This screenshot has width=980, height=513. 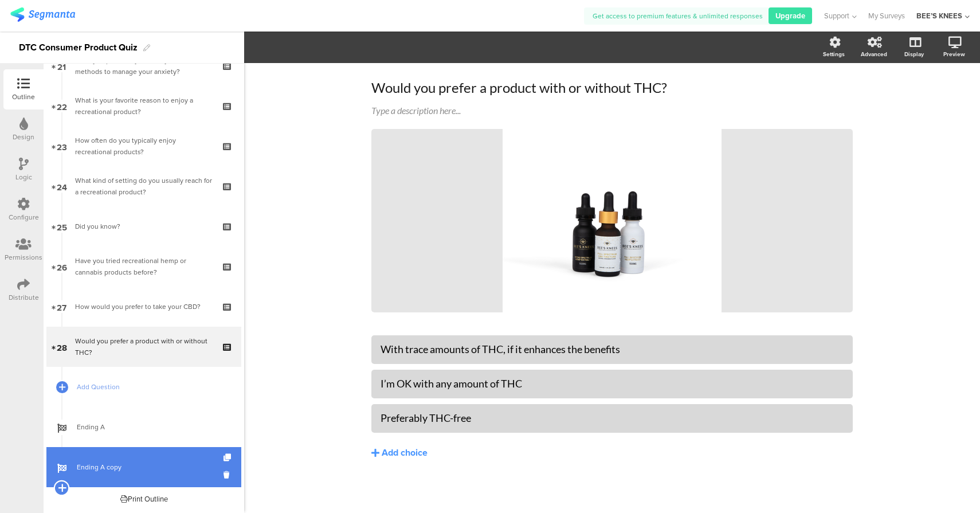 I want to click on a: 25 Did you know?, so click(x=144, y=226).